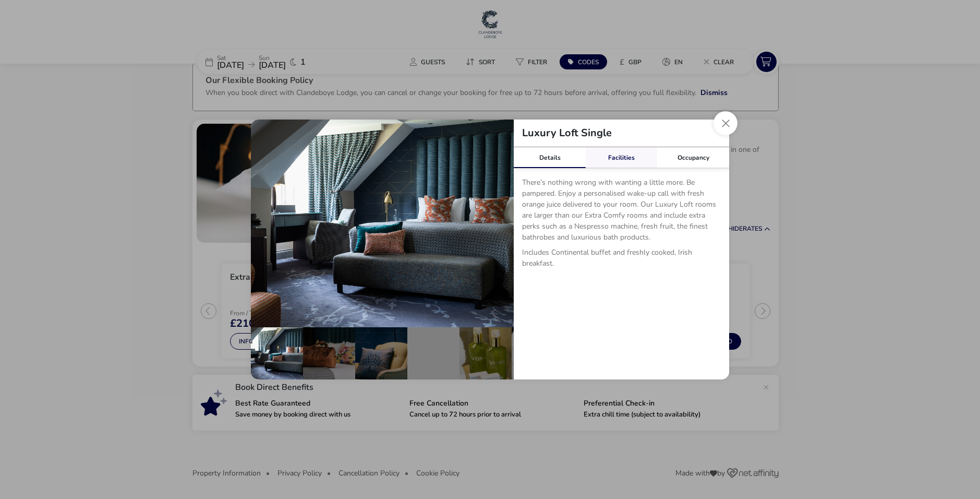 The width and height of the screenshot is (980, 499). What do you see at coordinates (550, 158) in the screenshot?
I see `div: Details` at bounding box center [550, 158].